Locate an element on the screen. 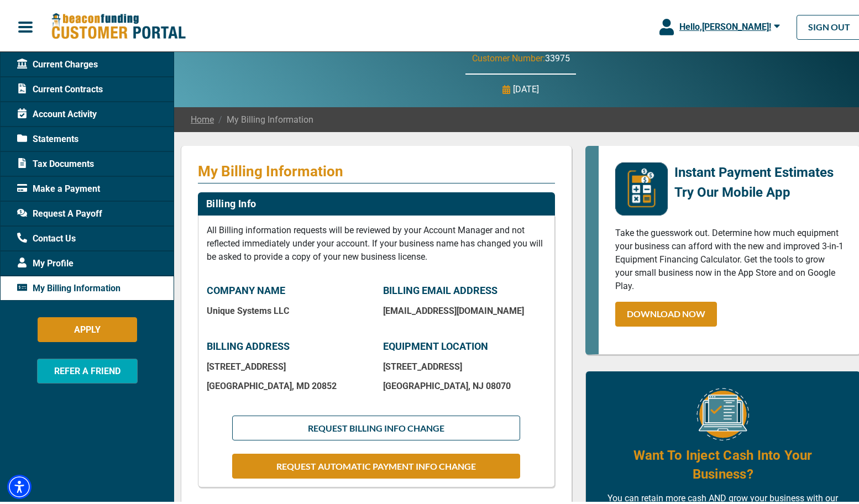 This screenshot has width=859, height=504. p: Unique Systems LLC is located at coordinates (288, 308).